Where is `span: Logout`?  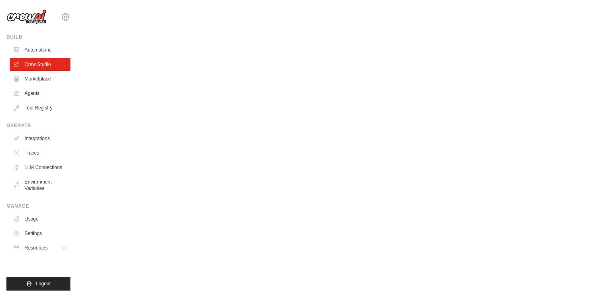
span: Logout is located at coordinates (43, 284).